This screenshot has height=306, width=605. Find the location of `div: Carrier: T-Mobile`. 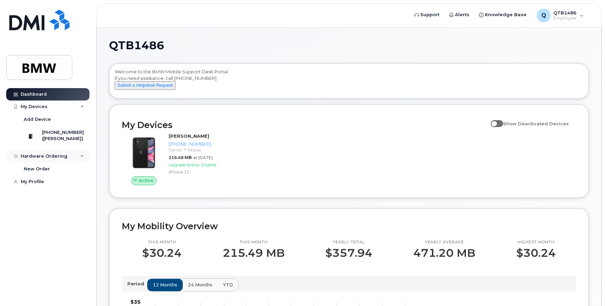

div: Carrier: T-Mobile is located at coordinates (198, 150).